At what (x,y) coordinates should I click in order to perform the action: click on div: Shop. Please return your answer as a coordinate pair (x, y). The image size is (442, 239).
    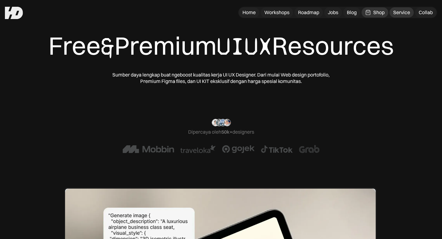
    Looking at the image, I should click on (379, 12).